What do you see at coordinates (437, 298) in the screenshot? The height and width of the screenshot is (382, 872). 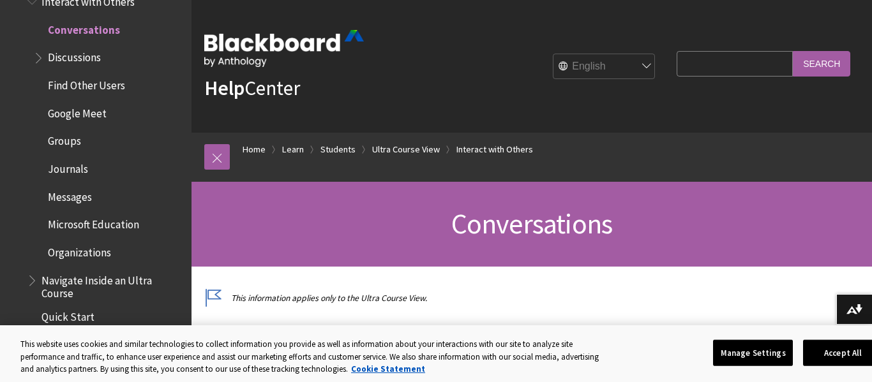 I see `p: This information applies only to the Ultra Course View.` at bounding box center [437, 298].